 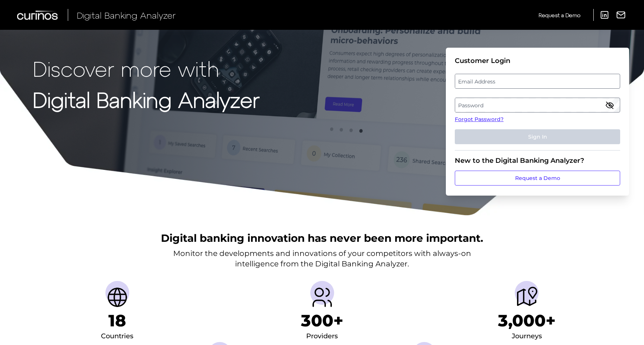 What do you see at coordinates (538, 160) in the screenshot?
I see `div: New to the Digital Banking Analyzer?` at bounding box center [538, 160].